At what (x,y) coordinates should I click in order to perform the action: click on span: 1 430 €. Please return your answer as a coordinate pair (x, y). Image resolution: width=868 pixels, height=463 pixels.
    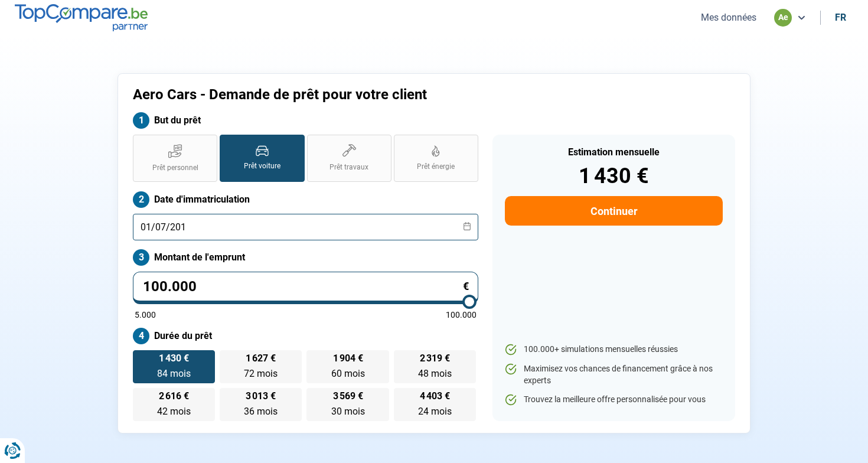
    Looking at the image, I should click on (174, 359).